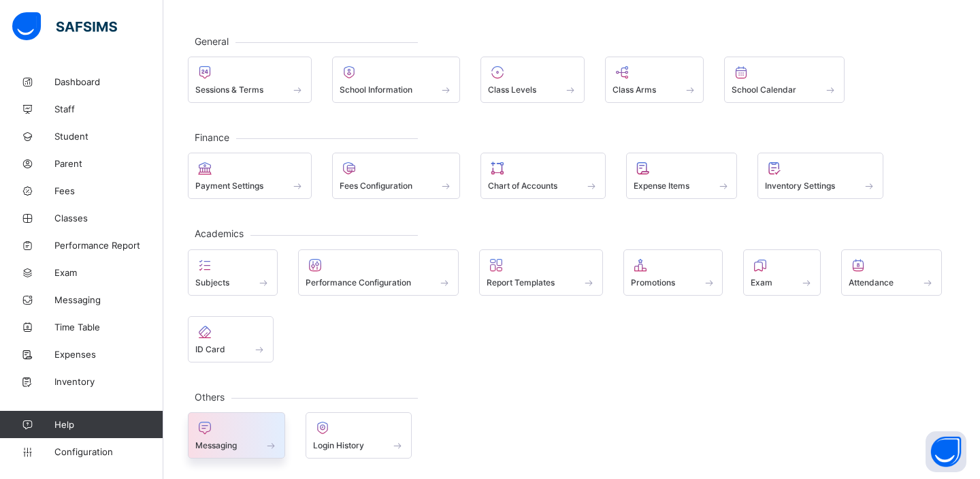 The width and height of the screenshot is (980, 479). What do you see at coordinates (358, 436) in the screenshot?
I see `div: Login History` at bounding box center [358, 436].